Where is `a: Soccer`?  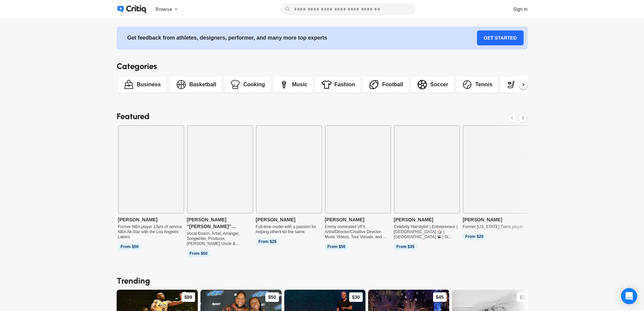 a: Soccer is located at coordinates (432, 85).